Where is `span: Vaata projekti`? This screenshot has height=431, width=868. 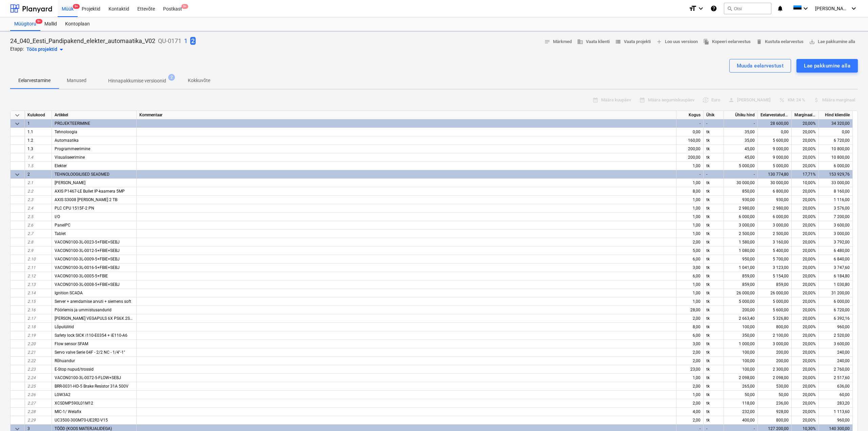
span: Vaata projekti is located at coordinates (632, 42).